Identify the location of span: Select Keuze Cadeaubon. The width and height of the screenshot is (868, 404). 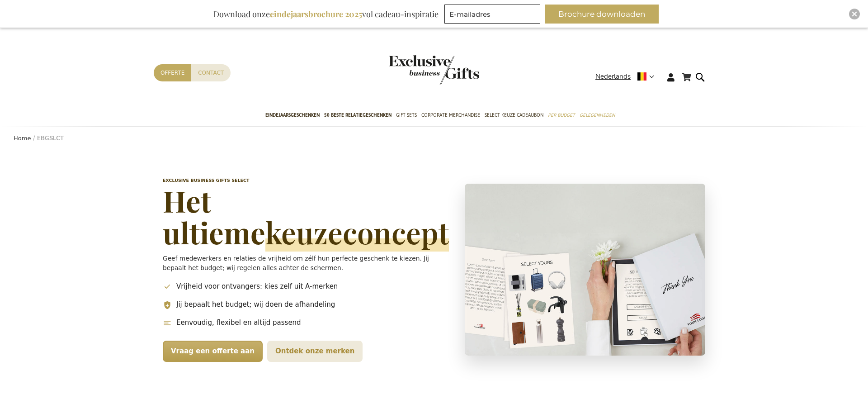
(514, 115).